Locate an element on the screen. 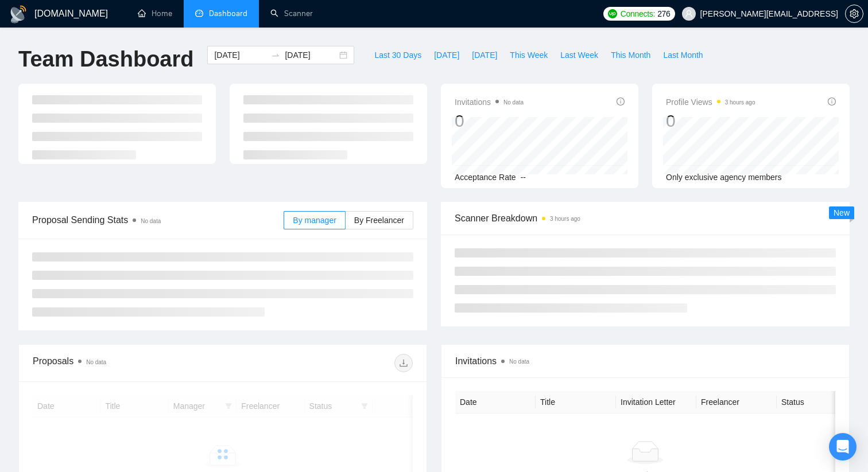  span: Proposal Sending Stats is located at coordinates (158, 220).